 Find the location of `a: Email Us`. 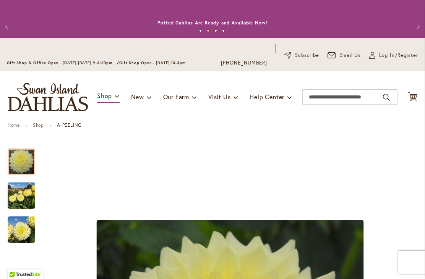

a: Email Us is located at coordinates (344, 55).